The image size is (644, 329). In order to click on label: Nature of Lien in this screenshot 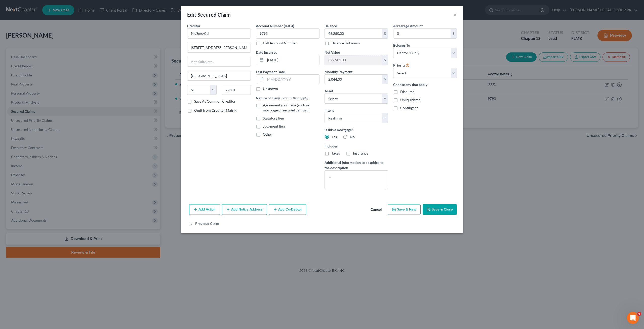, I will do `click(282, 98)`.